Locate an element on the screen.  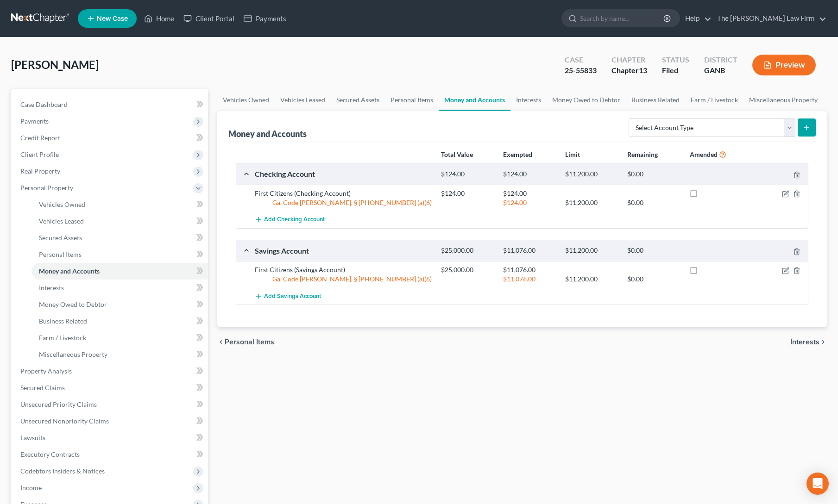
strong: Remaining is located at coordinates (642, 154).